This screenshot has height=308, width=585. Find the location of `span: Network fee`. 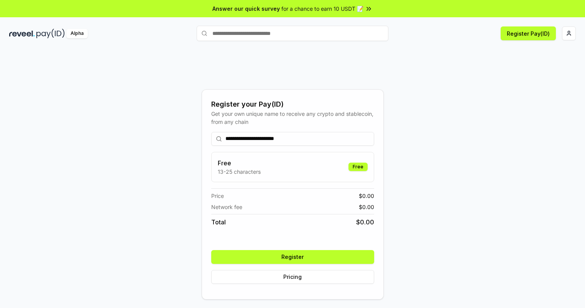

span: Network fee is located at coordinates (226, 206).